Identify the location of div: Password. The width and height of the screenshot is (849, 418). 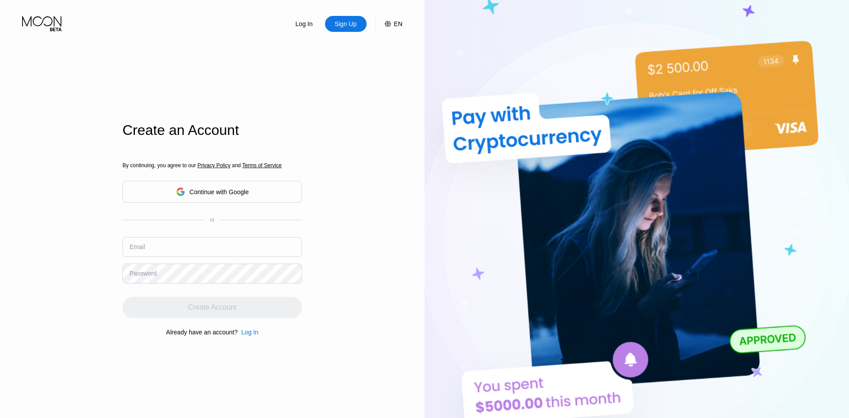
(143, 273).